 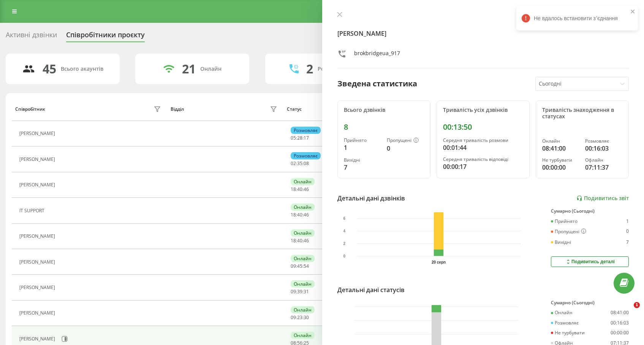 What do you see at coordinates (306, 163) in the screenshot?
I see `span: 08` at bounding box center [306, 163].